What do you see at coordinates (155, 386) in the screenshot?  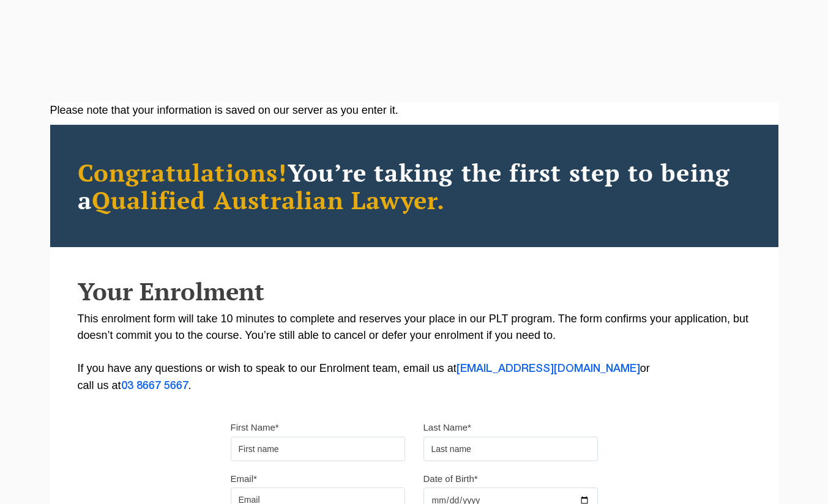 I see `a: 03 8667 5667` at bounding box center [155, 386].